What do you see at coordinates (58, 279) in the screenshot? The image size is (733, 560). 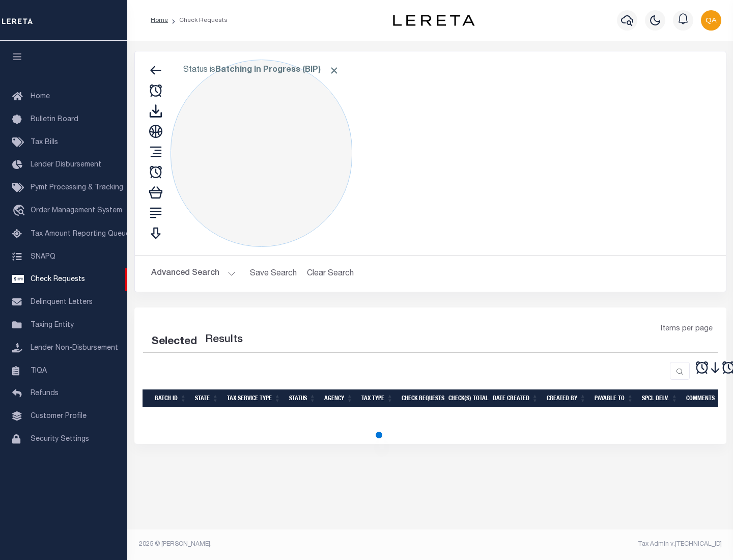 I see `span: Check Requests` at bounding box center [58, 279].